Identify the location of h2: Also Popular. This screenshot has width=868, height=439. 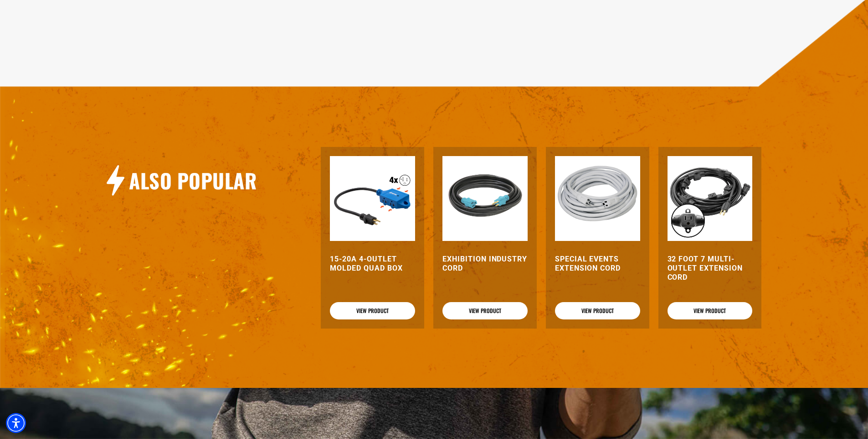
(193, 180).